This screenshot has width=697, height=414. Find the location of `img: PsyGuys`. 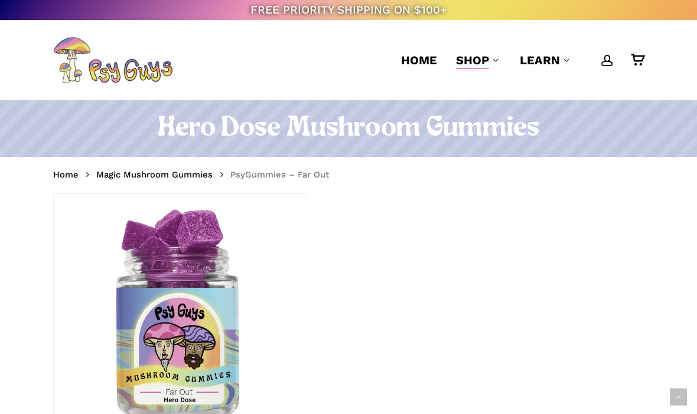

img: PsyGuys is located at coordinates (113, 60).